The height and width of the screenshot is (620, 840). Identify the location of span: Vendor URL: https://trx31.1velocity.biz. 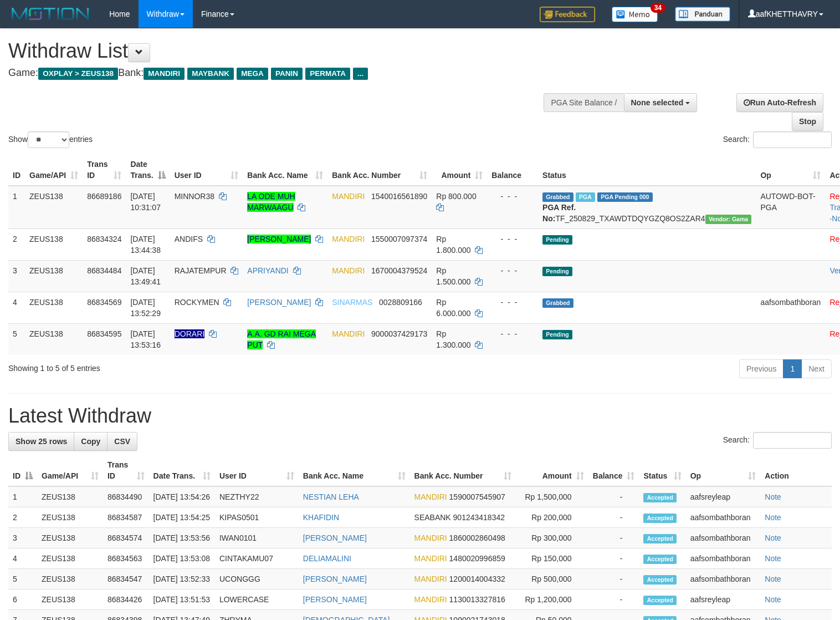
(728, 219).